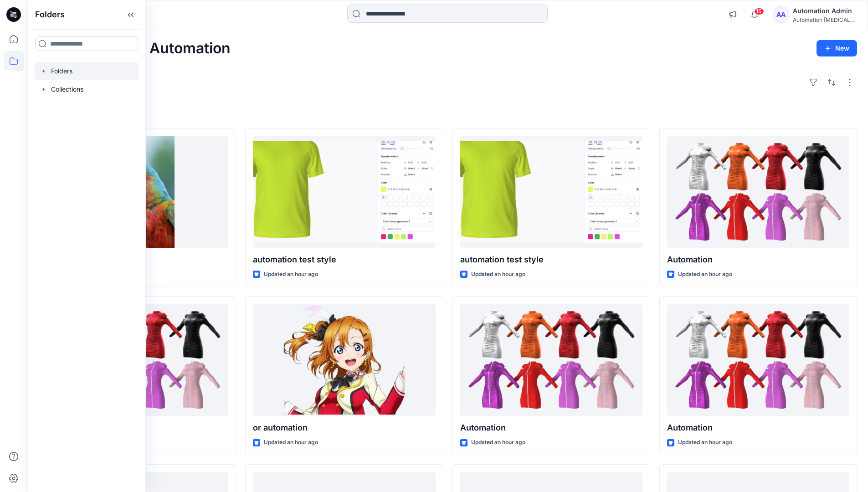 The height and width of the screenshot is (492, 868). Describe the element at coordinates (344, 428) in the screenshot. I see `p: or automation` at that location.